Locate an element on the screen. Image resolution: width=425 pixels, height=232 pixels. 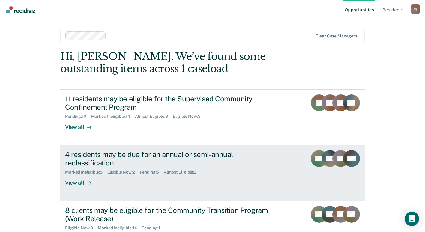
div: Eligible Now : 8 is located at coordinates (81, 228).